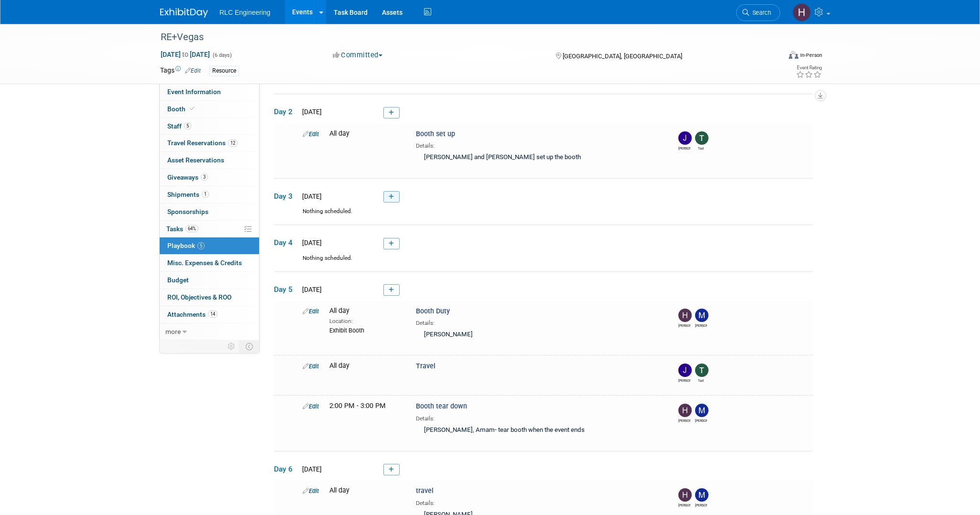 The height and width of the screenshot is (515, 980). I want to click on span: ROI, Objectives & ROO, so click(199, 297).